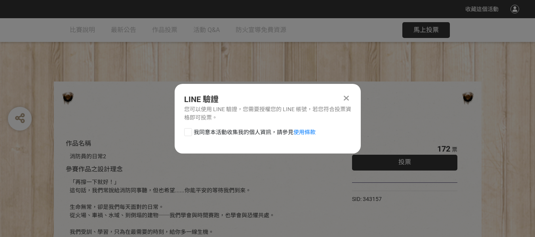 The width and height of the screenshot is (535, 237). What do you see at coordinates (123, 30) in the screenshot?
I see `span: 最新公告` at bounding box center [123, 30].